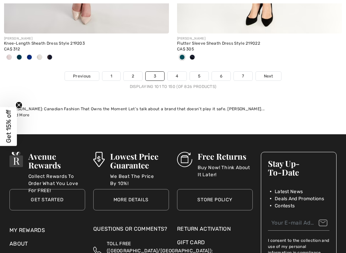  Describe the element at coordinates (47, 245) in the screenshot. I see `div: About` at that location.